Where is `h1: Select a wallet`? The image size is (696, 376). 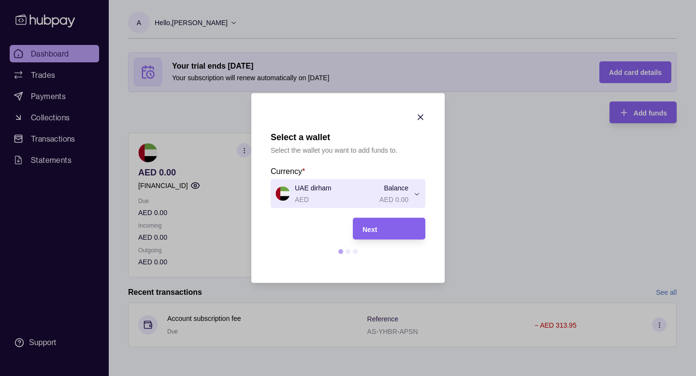 h1: Select a wallet is located at coordinates (334, 137).